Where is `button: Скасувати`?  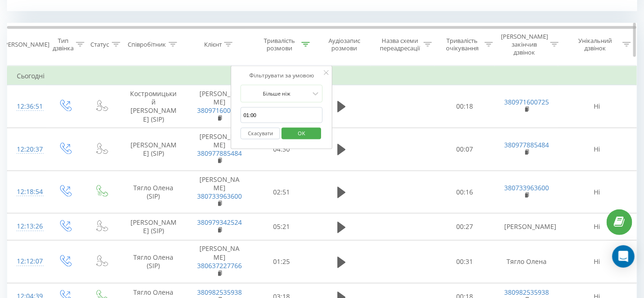
button: Скасувати is located at coordinates (261, 133).